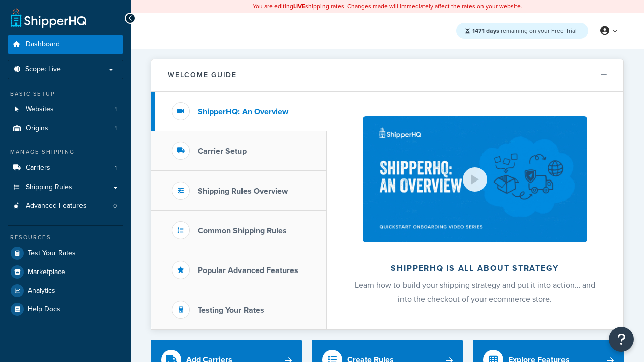  I want to click on a: Carriers1, so click(65, 168).